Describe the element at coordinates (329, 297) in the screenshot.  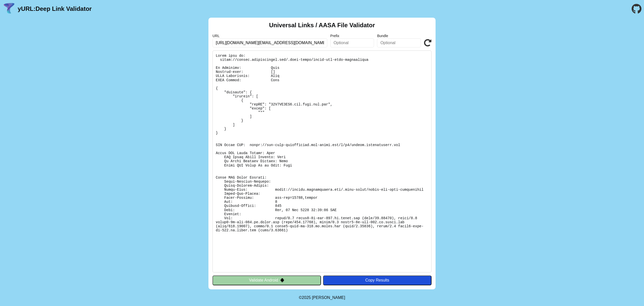
I see `a: Michael Ibragimchayev's Personal Site` at that location.